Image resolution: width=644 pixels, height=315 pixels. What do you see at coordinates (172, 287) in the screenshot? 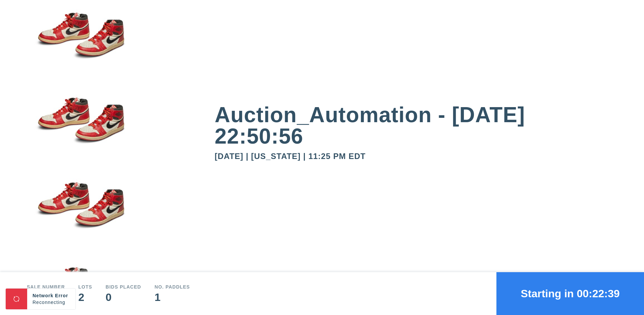
I see `div: No. Paddles` at bounding box center [172, 287].